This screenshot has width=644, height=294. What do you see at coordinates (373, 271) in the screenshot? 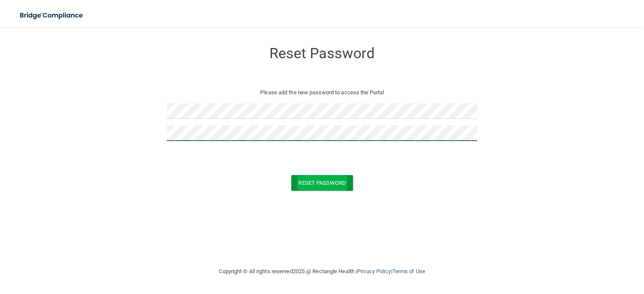
I see `a: Privacy Policy` at bounding box center [373, 271].